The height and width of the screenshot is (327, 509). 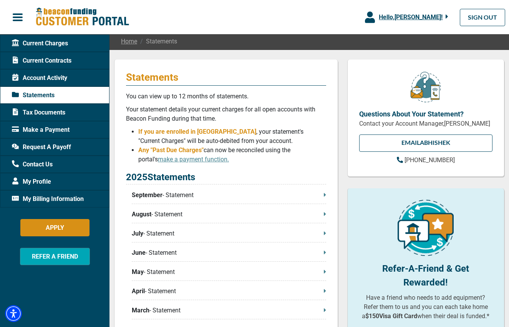 What do you see at coordinates (193, 159) in the screenshot?
I see `a: make a payment function.` at bounding box center [193, 159].